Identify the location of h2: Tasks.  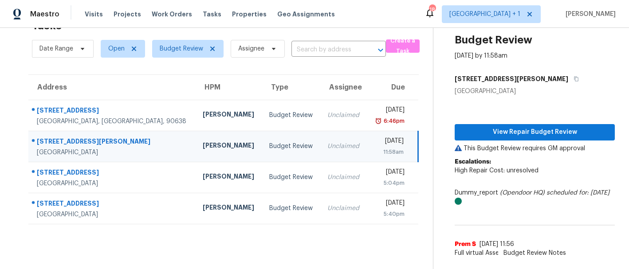
(47, 26).